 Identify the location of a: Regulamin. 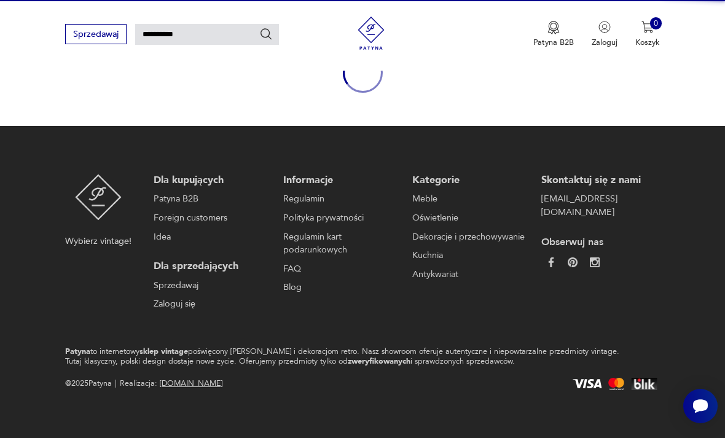
(339, 199).